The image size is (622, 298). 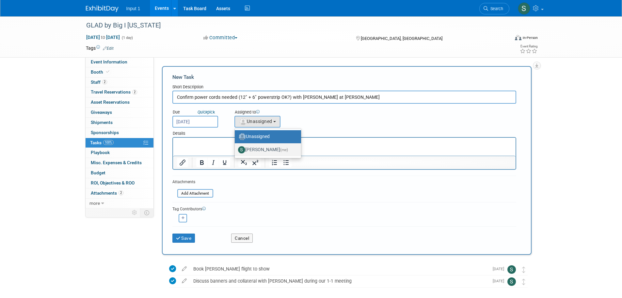 What do you see at coordinates (193, 182) in the screenshot?
I see `div: Attachments` at bounding box center [193, 182].